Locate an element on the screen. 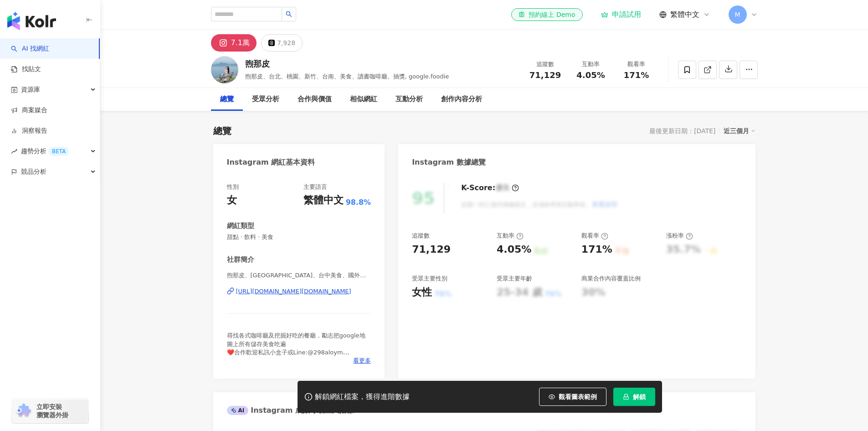 The height and width of the screenshot is (431, 868). div: 主要語言 is located at coordinates (315, 187).